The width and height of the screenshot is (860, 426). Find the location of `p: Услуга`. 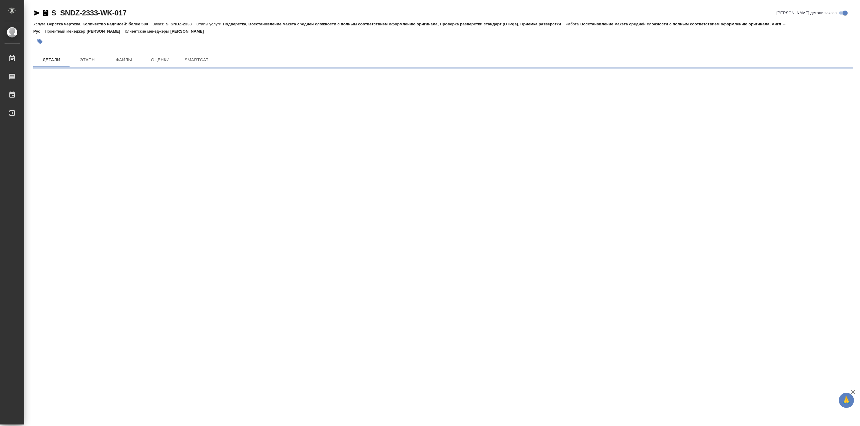

p: Услуга is located at coordinates (40, 24).